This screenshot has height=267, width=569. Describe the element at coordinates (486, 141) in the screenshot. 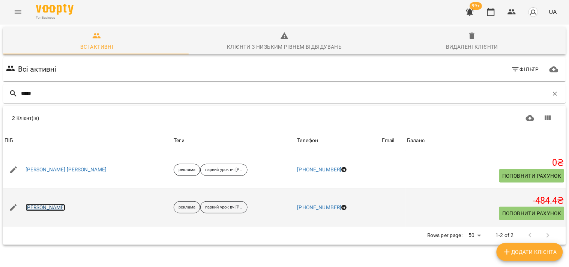

I see `span: Баланс` at that location.